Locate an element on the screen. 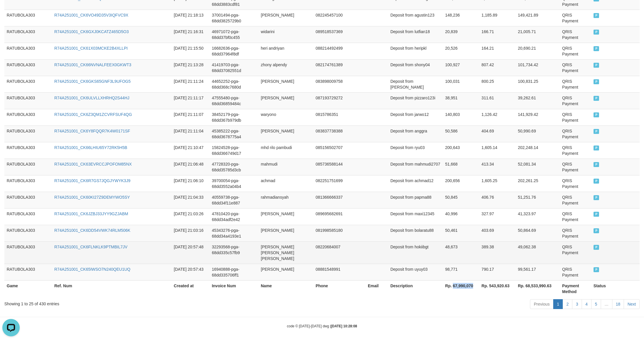  td: 51,668 is located at coordinates (461, 167).